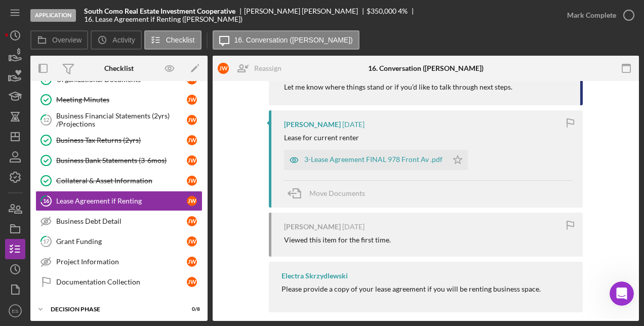 The image size is (644, 326). What do you see at coordinates (338, 240) in the screenshot?
I see `div: Viewed this item for the first time.` at bounding box center [338, 240].